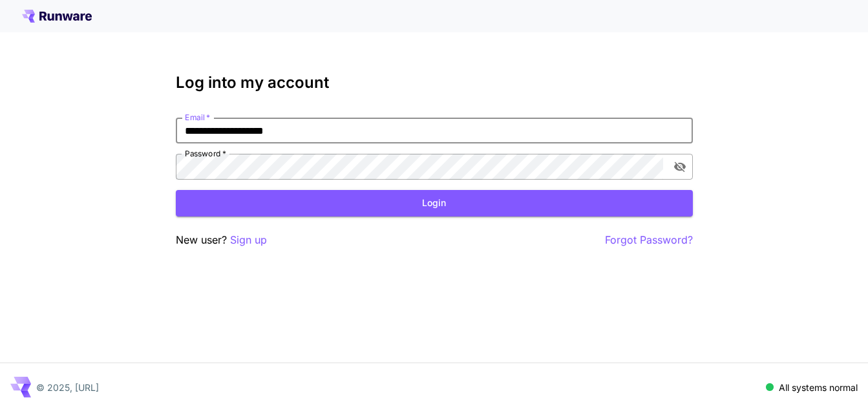  I want to click on label: Email, so click(197, 117).